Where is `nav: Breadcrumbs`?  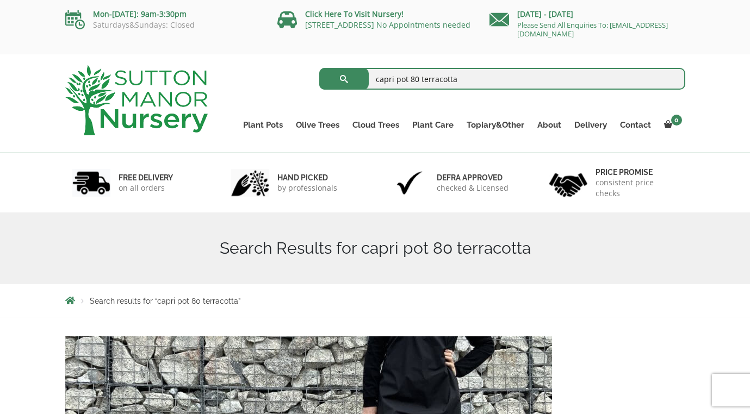
nav: Breadcrumbs is located at coordinates (375, 301).